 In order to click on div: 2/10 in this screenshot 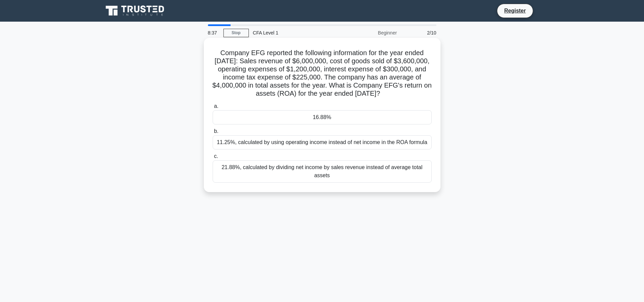, I will do `click(420, 33)`.